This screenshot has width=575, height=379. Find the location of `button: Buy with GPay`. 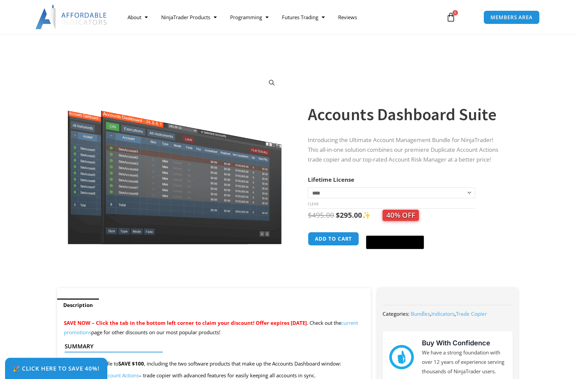

button: Buy with GPay is located at coordinates (395, 242).